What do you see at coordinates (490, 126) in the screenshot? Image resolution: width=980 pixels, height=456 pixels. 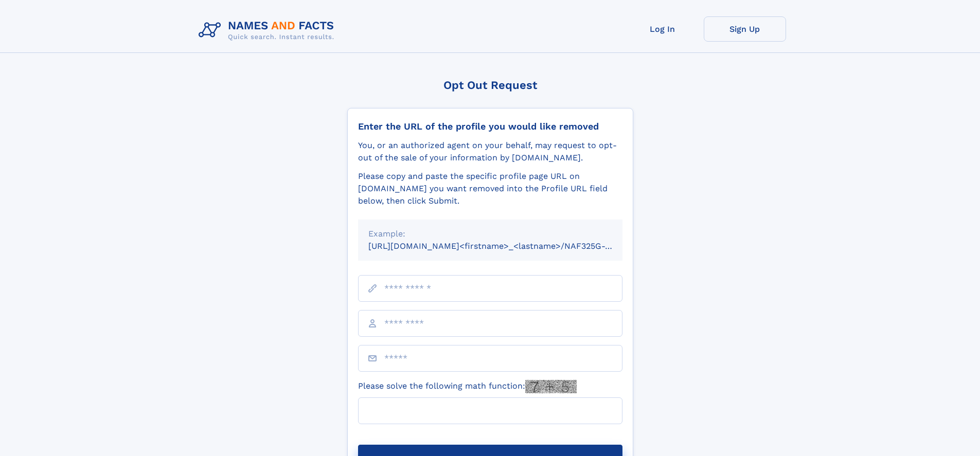 I see `div: Enter the URL of the profile you would like removed` at bounding box center [490, 126].